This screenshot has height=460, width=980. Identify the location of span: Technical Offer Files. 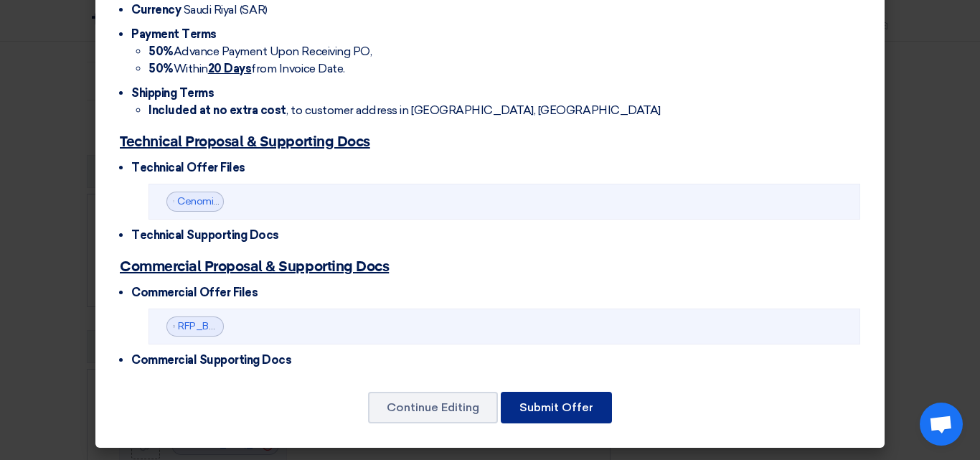
(188, 168).